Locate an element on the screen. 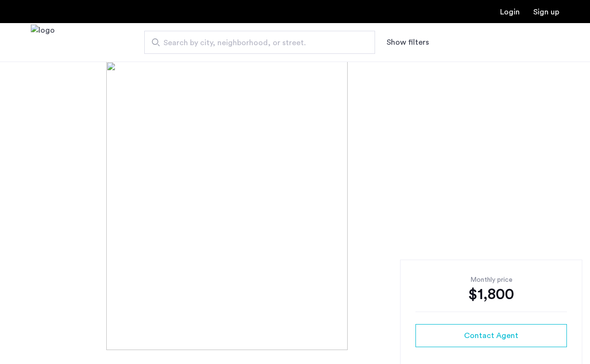 The width and height of the screenshot is (590, 364). img: [object%20Object] is located at coordinates (295, 206).